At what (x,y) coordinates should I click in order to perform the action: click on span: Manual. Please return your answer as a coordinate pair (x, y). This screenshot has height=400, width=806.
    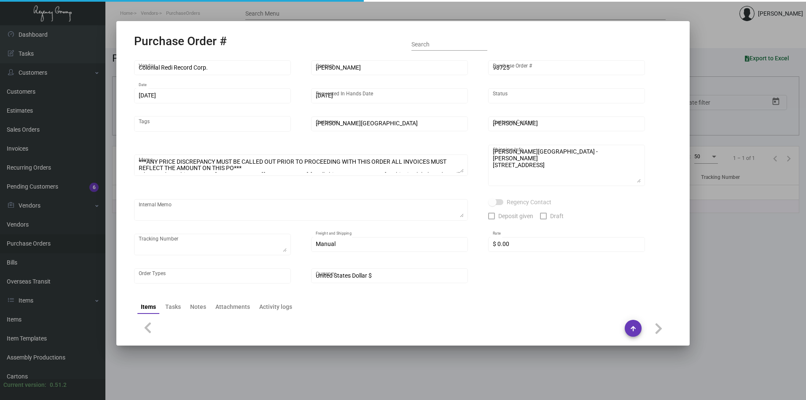
    Looking at the image, I should click on (325, 244).